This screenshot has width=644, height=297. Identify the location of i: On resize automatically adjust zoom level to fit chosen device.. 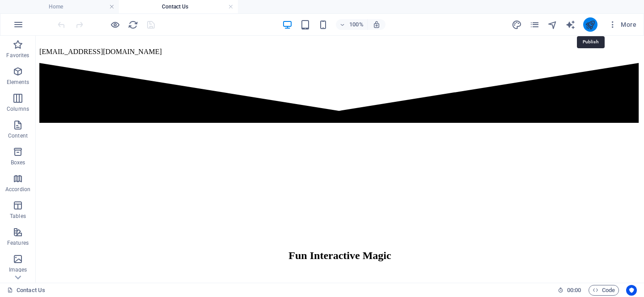
(377, 25).